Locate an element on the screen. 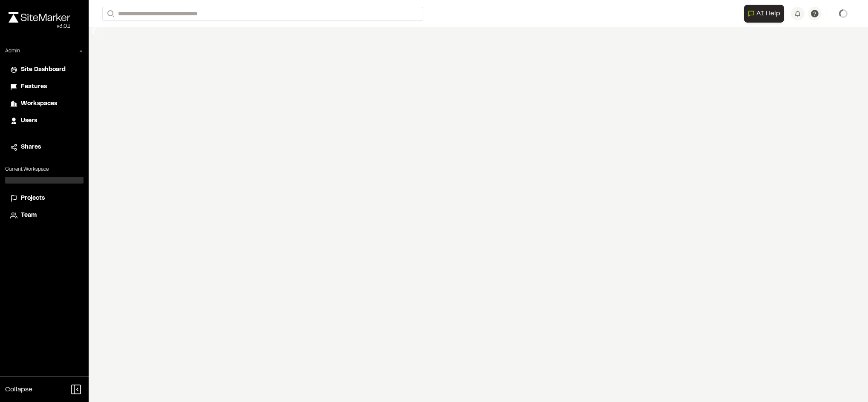  span: Collapse is located at coordinates (19, 390).